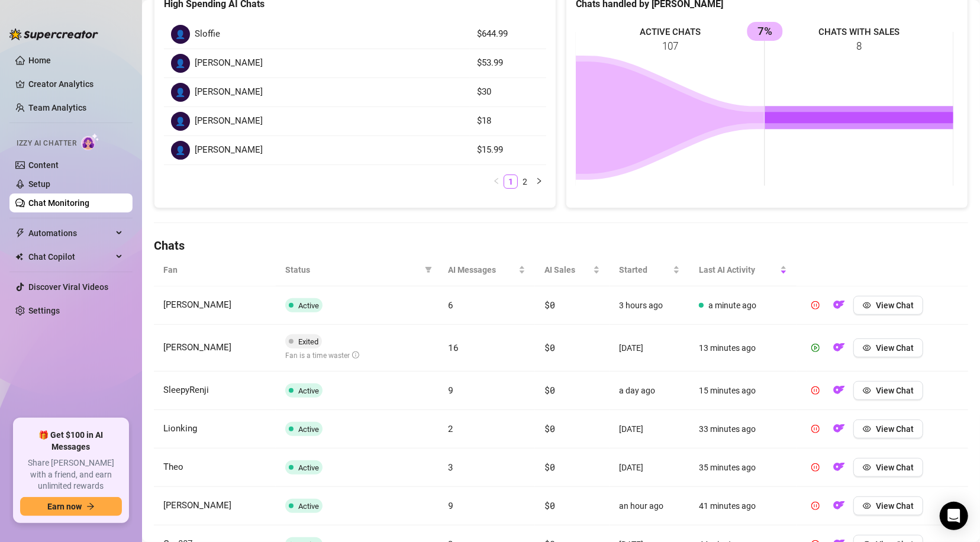 The width and height of the screenshot is (980, 542). I want to click on span: 🎁 Get $100 in AI Messages, so click(71, 441).